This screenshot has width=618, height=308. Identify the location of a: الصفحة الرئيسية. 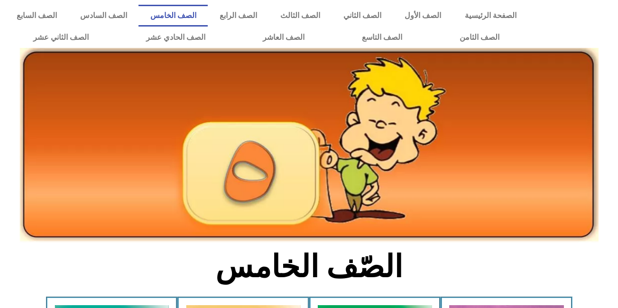
(491, 16).